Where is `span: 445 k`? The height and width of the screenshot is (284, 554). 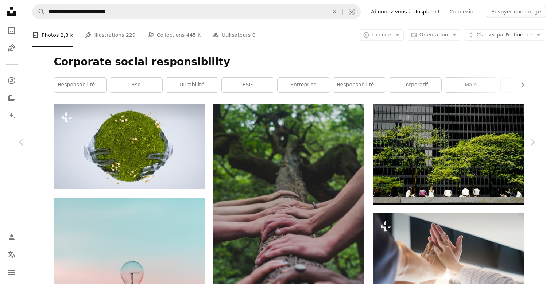
span: 445 k is located at coordinates (193, 35).